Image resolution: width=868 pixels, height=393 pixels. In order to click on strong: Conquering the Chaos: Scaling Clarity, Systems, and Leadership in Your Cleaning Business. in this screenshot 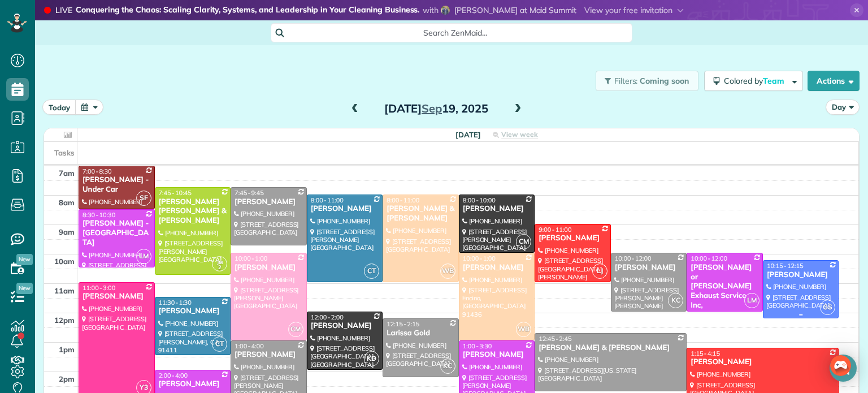, I will do `click(248, 10)`.